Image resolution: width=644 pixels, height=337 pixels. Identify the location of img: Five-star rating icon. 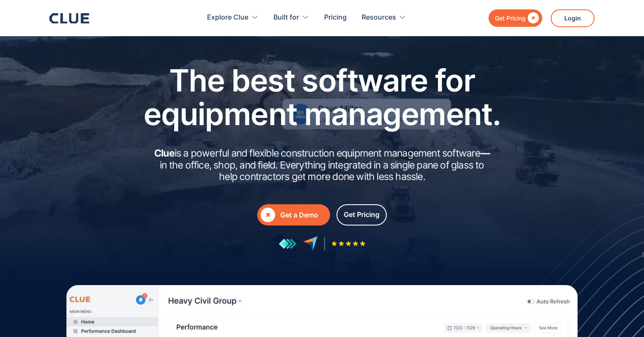
(348, 244).